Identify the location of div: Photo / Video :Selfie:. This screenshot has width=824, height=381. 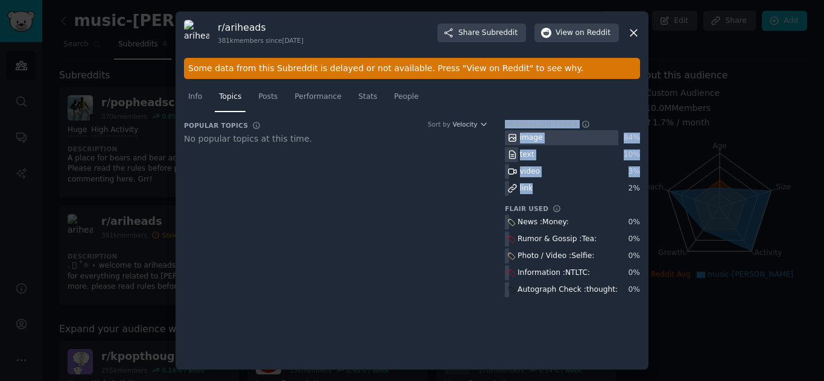
(556, 257).